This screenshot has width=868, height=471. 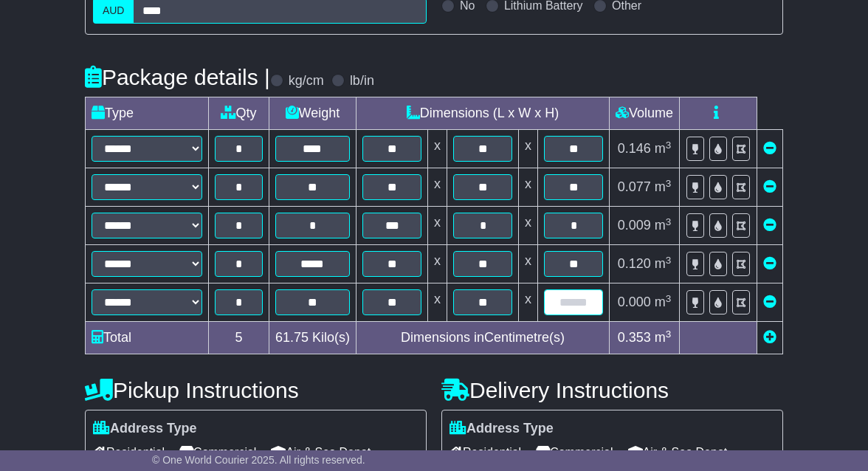 I want to click on td: Kilo(s), so click(x=312, y=338).